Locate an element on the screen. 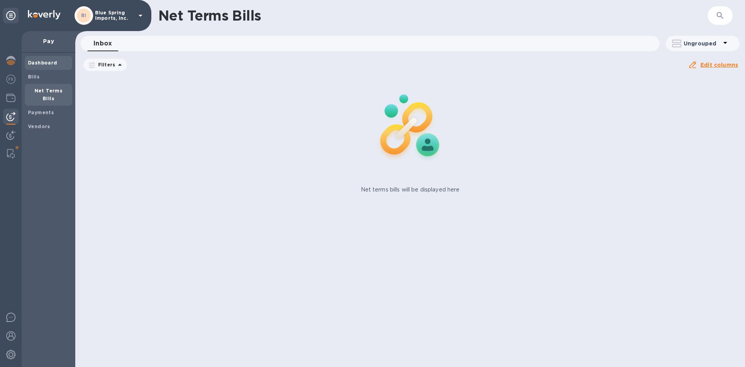 This screenshot has width=745, height=367. p: Pay is located at coordinates (48, 41).